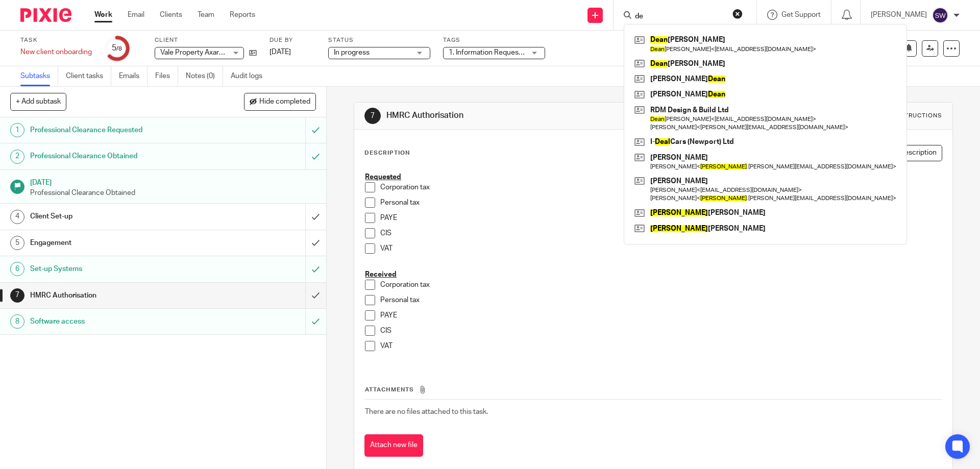 The image size is (980, 469). Describe the element at coordinates (119, 48) in the screenshot. I see `small: /8` at that location.